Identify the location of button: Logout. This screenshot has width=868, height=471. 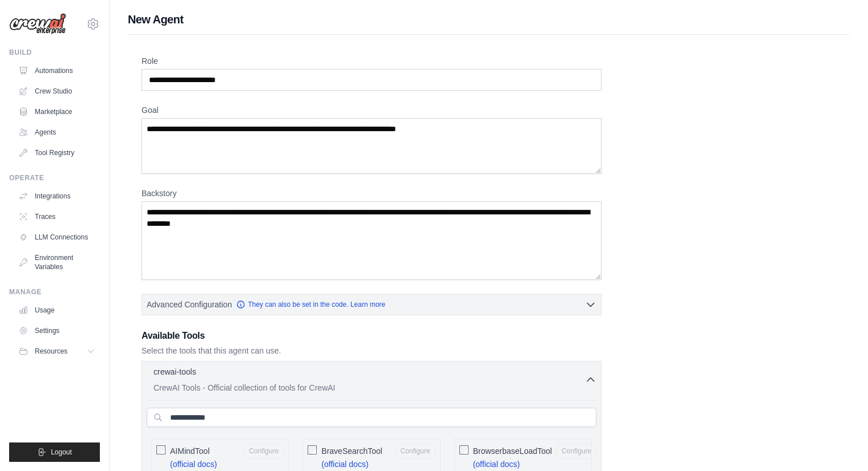
(54, 452).